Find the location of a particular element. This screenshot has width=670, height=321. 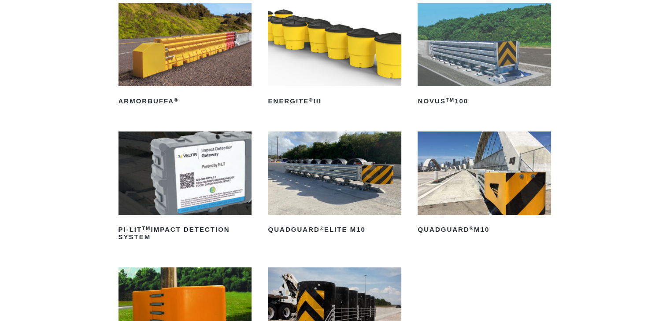

a: QuadGuard®Elite M10 is located at coordinates (334, 184).